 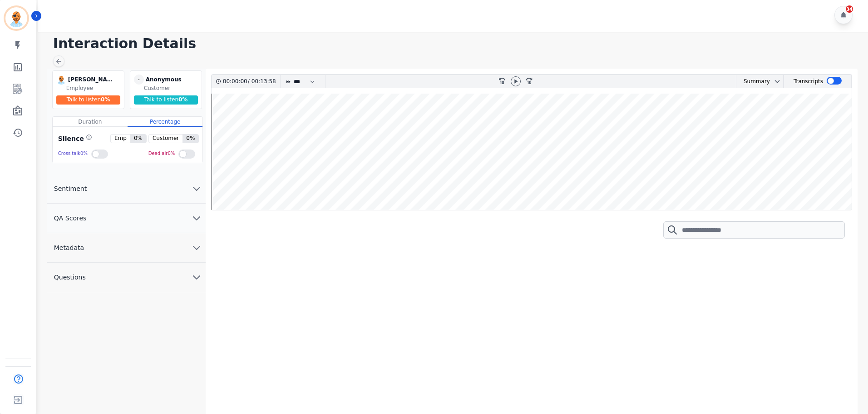 What do you see at coordinates (168, 79) in the screenshot?
I see `div: Anonymous` at bounding box center [168, 79].